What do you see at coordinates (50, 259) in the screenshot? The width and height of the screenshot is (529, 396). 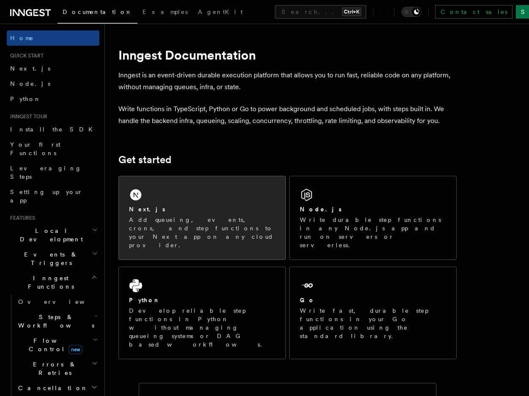 I see `span: Events & Triggers` at bounding box center [50, 259].